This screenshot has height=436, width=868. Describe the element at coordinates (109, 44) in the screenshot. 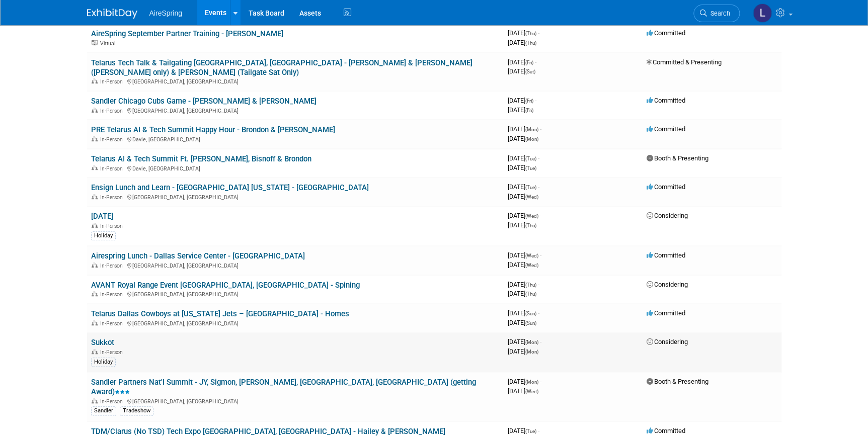

I see `span: Virtual` at that location.